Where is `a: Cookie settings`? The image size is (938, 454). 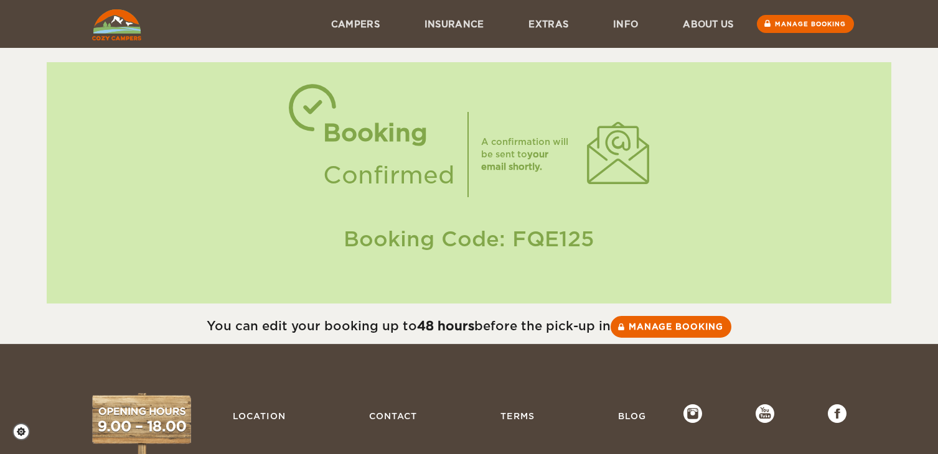
a: Cookie settings is located at coordinates (25, 432).